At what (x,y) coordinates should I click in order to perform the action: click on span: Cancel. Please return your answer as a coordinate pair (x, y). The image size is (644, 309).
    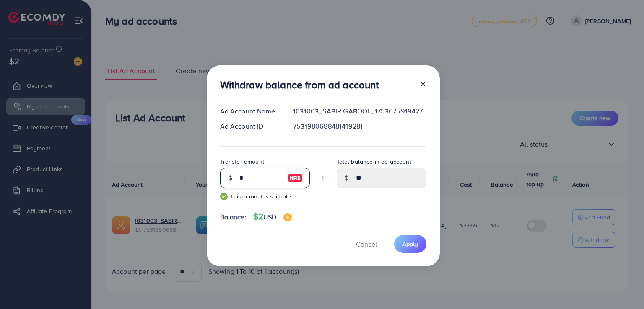
    Looking at the image, I should click on (366, 244).